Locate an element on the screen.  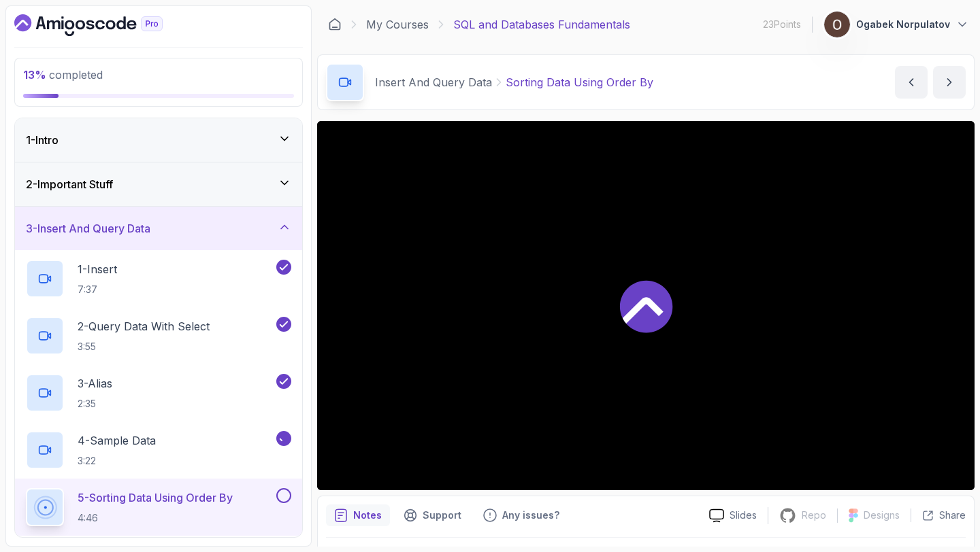
p: Support is located at coordinates (442, 516).